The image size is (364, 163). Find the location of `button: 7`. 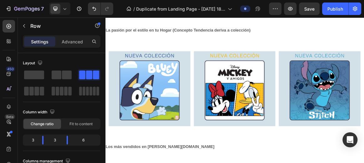

button: 7 is located at coordinates (24, 9).